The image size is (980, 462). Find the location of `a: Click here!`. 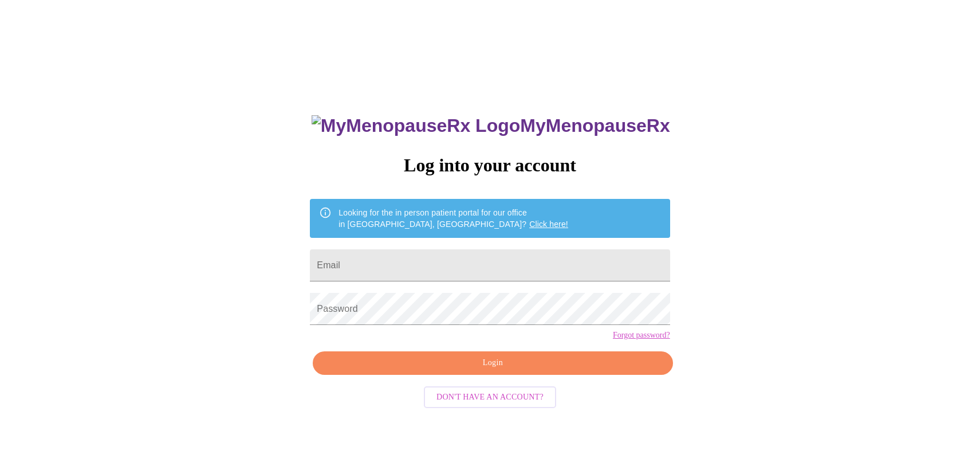

a: Click here! is located at coordinates (549, 224).